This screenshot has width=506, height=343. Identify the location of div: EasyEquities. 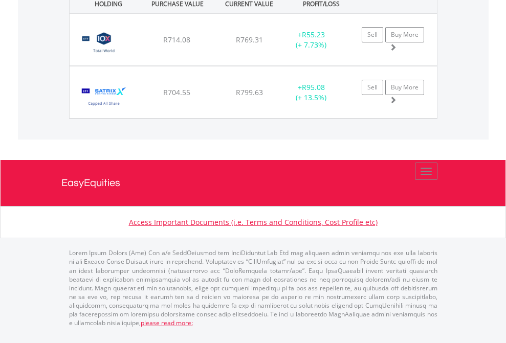
(253, 183).